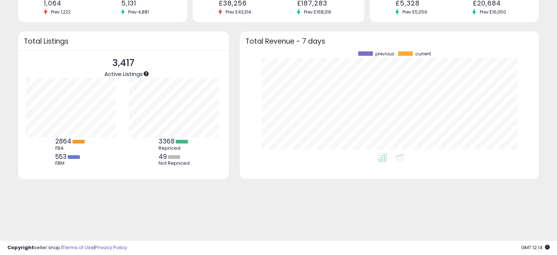 This screenshot has height=255, width=557. I want to click on div: FBA, so click(72, 148).